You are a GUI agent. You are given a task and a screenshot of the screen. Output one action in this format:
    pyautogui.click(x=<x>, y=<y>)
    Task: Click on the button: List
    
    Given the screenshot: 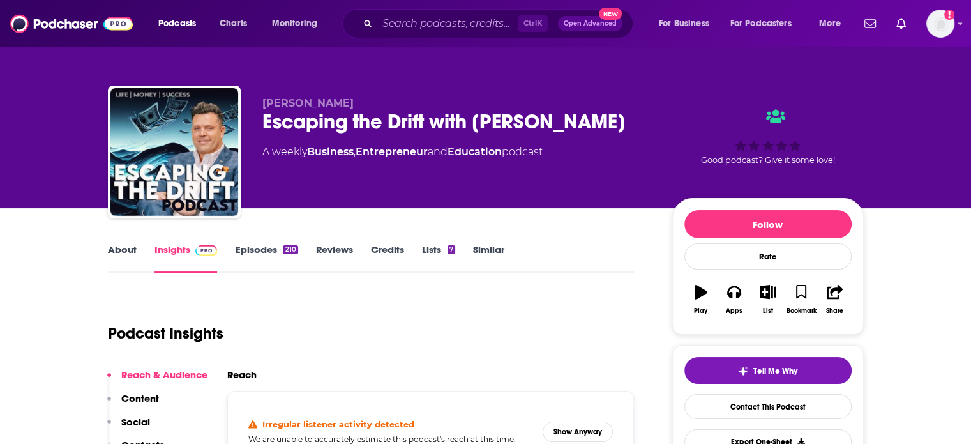 What is the action you would take?
    pyautogui.click(x=767, y=299)
    